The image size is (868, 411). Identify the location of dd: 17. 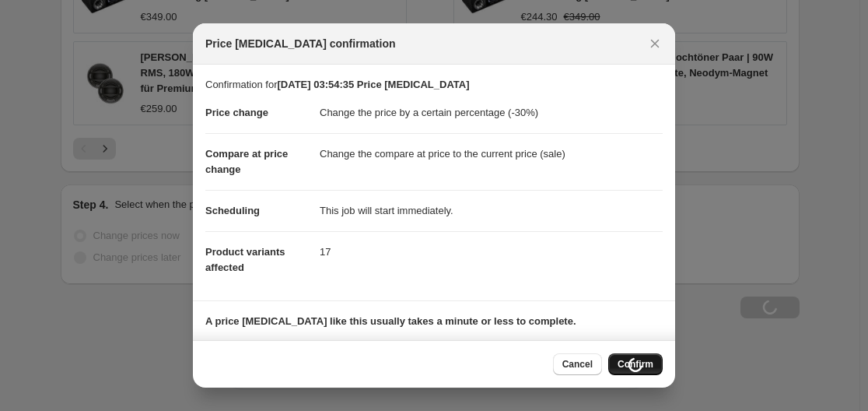
(491, 251).